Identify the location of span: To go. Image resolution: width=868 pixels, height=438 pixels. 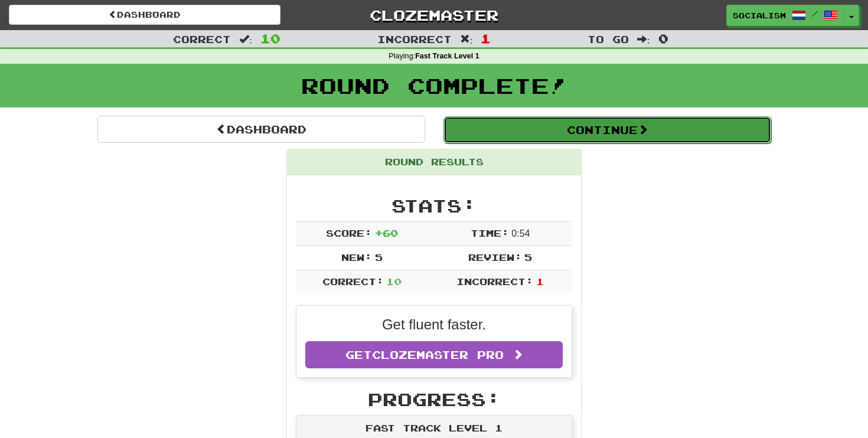
(608, 39).